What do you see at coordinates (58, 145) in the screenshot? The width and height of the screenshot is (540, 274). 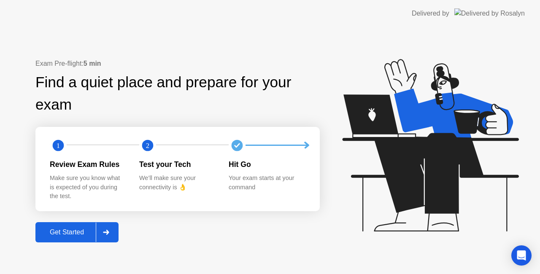 I see `text: 1` at bounding box center [58, 145].